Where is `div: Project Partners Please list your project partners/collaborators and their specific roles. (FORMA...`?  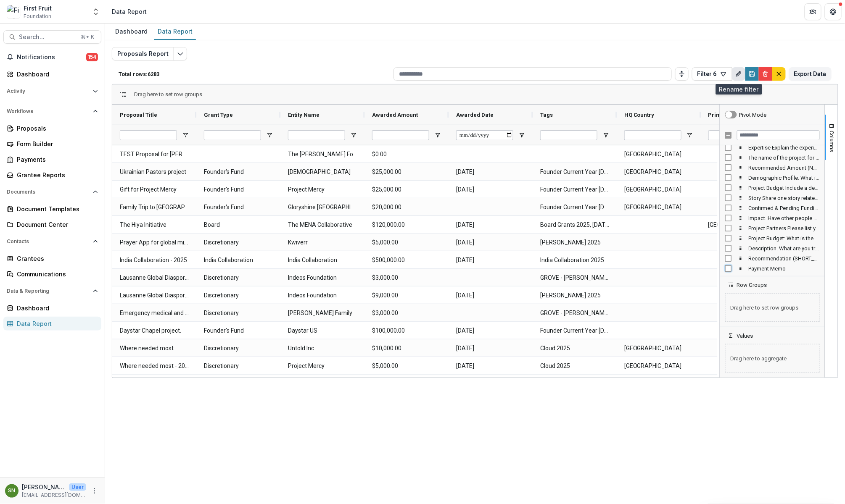 div: Project Partners Please list your project partners/collaborators and their specific roles. (FORMA... is located at coordinates (772, 228).